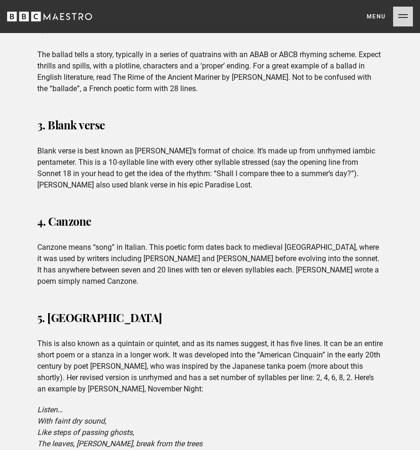 The width and height of the screenshot is (420, 450). I want to click on button: Toggle navigation, so click(390, 17).